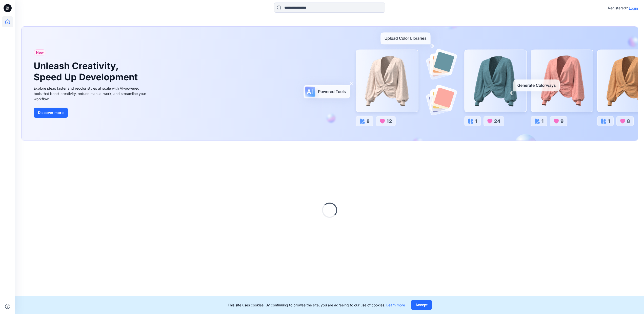  What do you see at coordinates (91, 93) in the screenshot?
I see `div: Explore ideas faster and recolor styles at scale with AI-powered tools that boost creativity, red...` at bounding box center [91, 93].